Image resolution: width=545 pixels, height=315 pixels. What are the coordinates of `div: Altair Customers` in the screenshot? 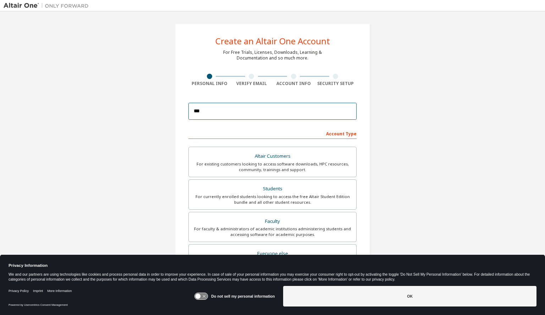 It's located at (272, 156).